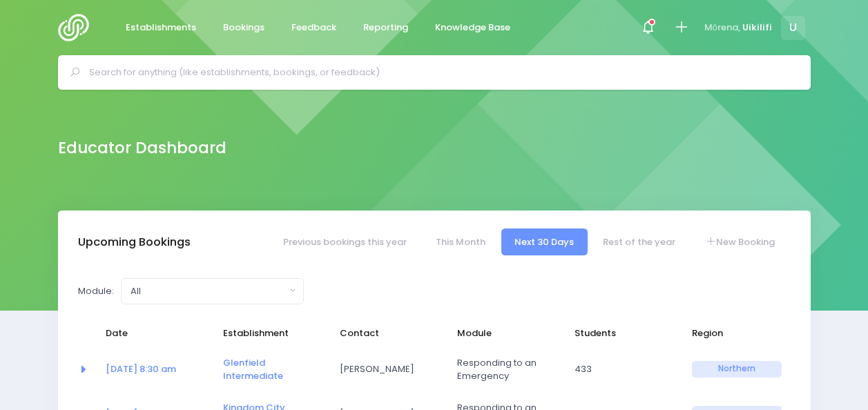 This screenshot has height=410, width=868. I want to click on a: Reporting, so click(386, 27).